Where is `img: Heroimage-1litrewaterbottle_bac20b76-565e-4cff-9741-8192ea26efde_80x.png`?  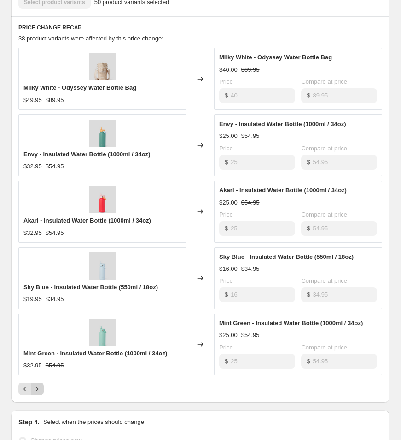
img: Heroimage-1litrewaterbottle_bac20b76-565e-4cff-9741-8192ea26efde_80x.png is located at coordinates (103, 133).